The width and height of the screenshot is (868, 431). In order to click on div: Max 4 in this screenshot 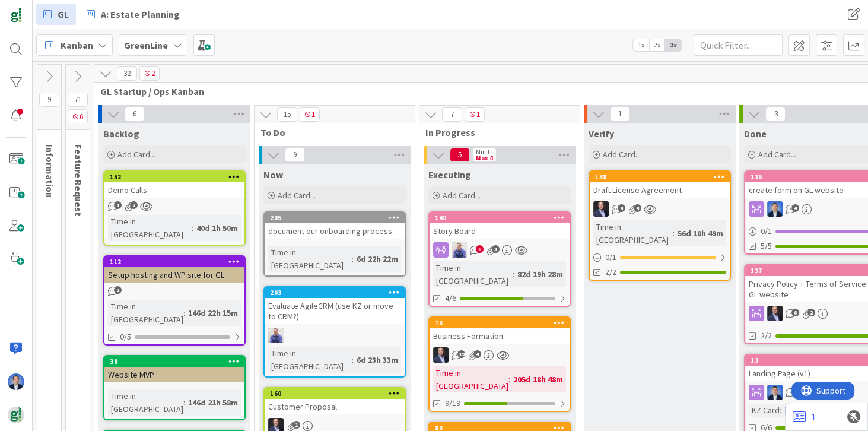, I will do `click(484, 158)`.